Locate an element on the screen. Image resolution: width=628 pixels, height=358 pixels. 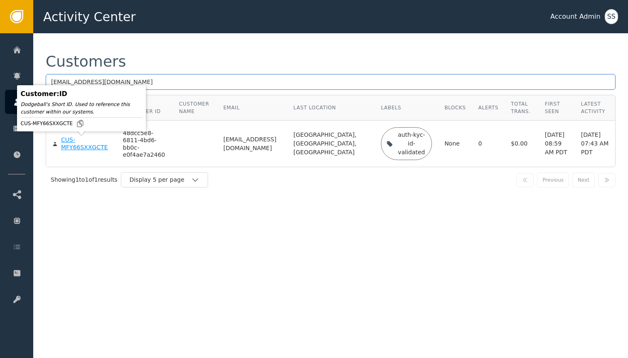
div: Total Trans. is located at coordinates (522, 108).